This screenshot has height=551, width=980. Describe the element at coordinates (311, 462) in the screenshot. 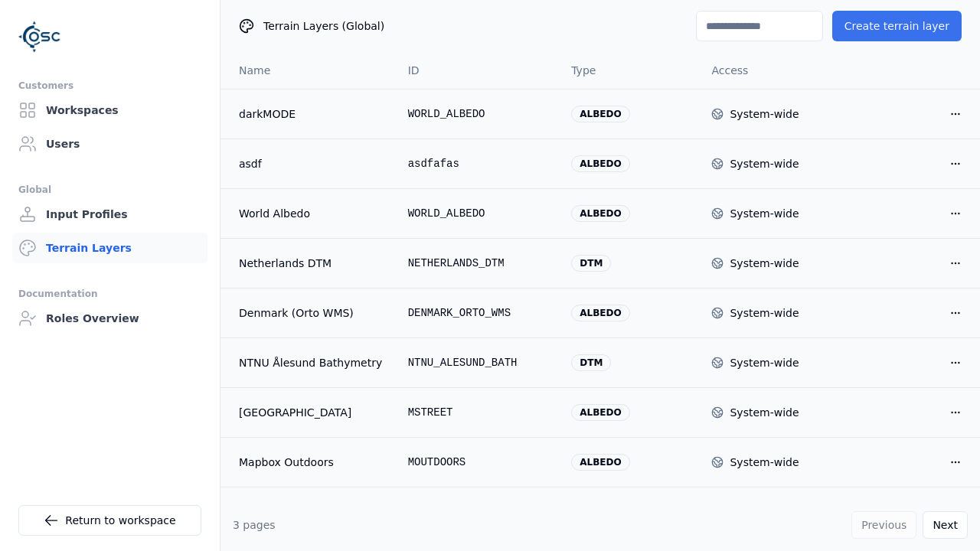

I see `div: Mapbox Outdoors` at that location.